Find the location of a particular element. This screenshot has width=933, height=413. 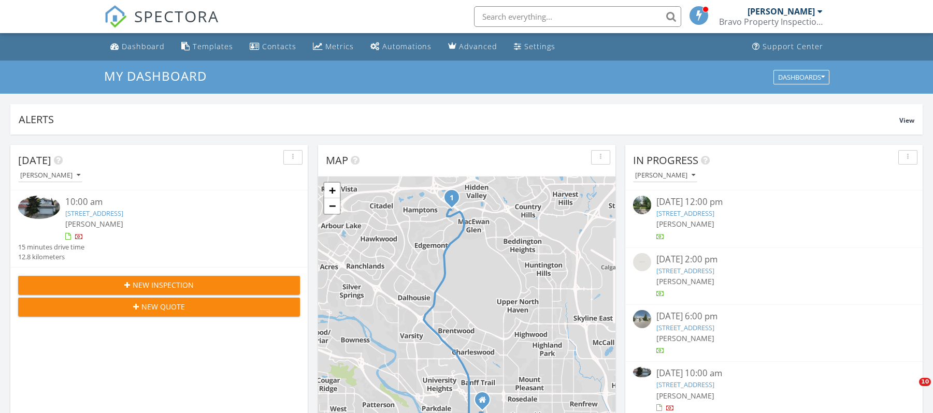

div: Alerts is located at coordinates (459, 119).